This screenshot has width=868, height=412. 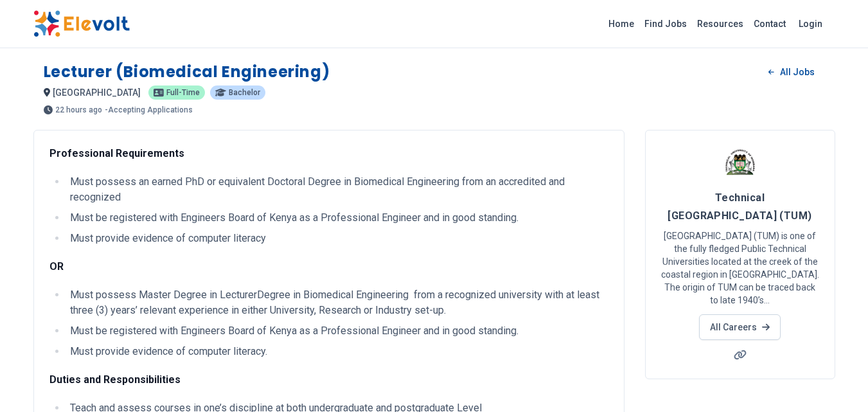 I want to click on a: Home, so click(x=621, y=24).